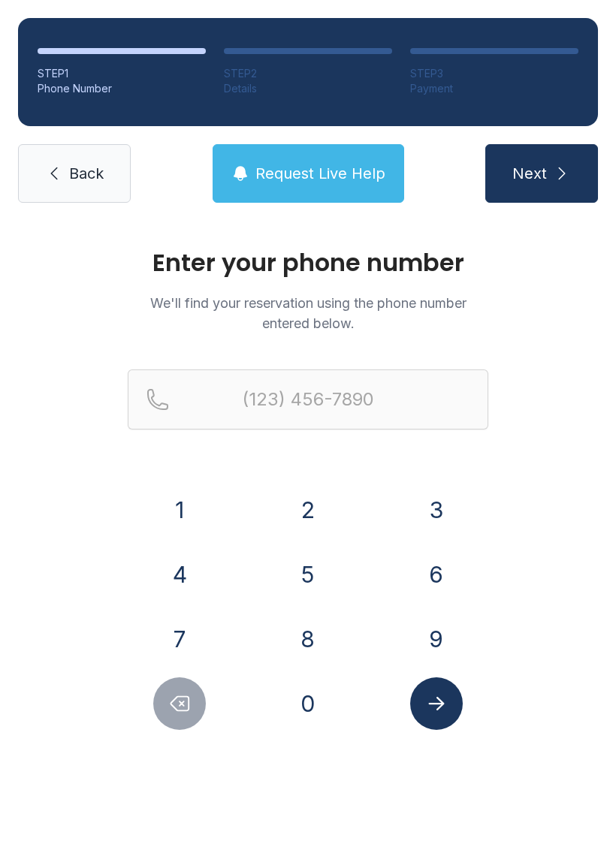 The image size is (616, 853). What do you see at coordinates (308, 574) in the screenshot?
I see `button: 5` at bounding box center [308, 574].